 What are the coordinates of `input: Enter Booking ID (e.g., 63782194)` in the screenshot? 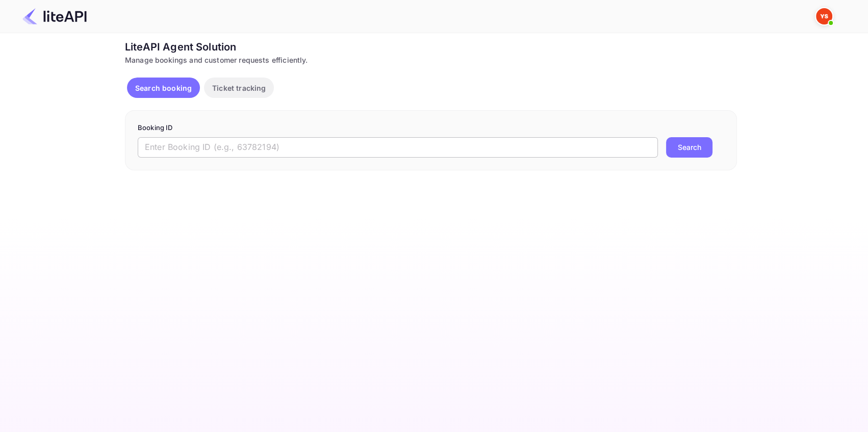 It's located at (398, 147).